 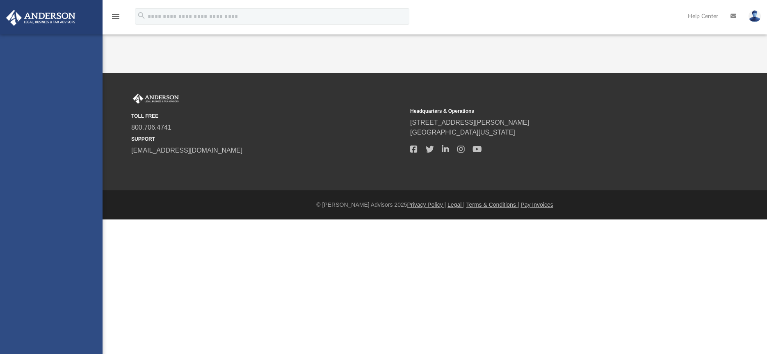 What do you see at coordinates (151, 127) in the screenshot?
I see `a: 800.706.4741` at bounding box center [151, 127].